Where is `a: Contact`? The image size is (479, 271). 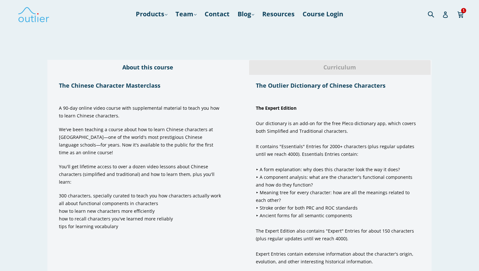 a: Contact is located at coordinates (217, 14).